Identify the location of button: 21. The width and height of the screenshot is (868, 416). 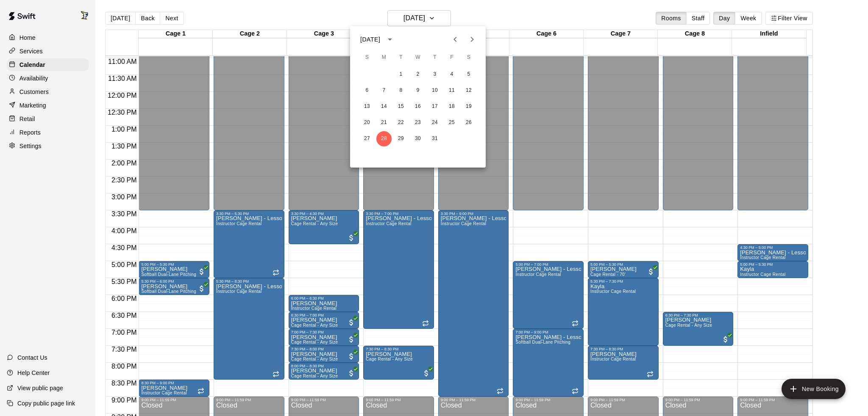
(384, 123).